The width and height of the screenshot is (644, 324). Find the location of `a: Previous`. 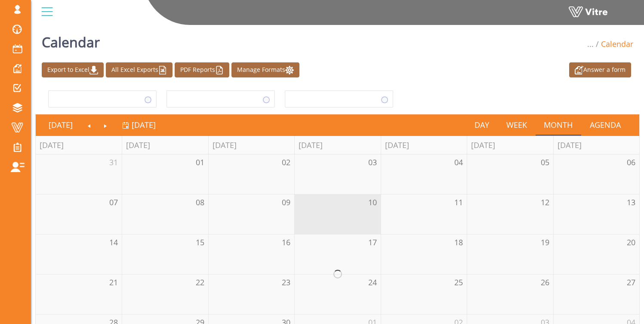

a: Previous is located at coordinates (89, 125).